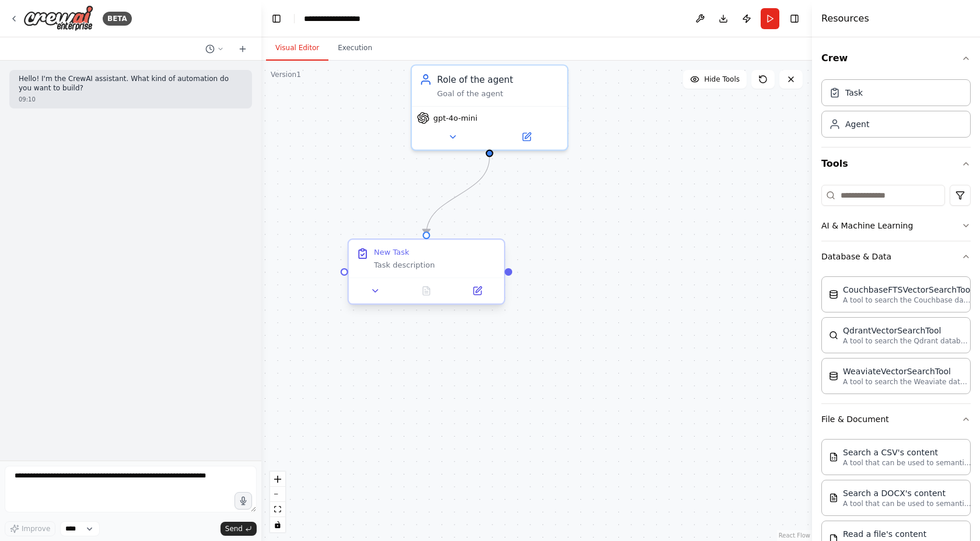  Describe the element at coordinates (907, 381) in the screenshot. I see `p: A tool to search the Weaviate database for relevant information on internal documents.` at that location.